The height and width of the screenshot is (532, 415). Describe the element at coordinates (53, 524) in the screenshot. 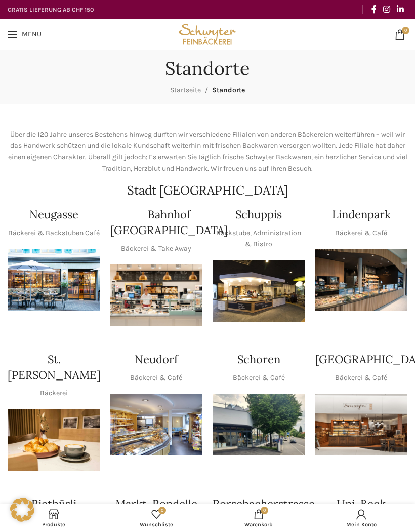

I see `span: Produkte` at that location.